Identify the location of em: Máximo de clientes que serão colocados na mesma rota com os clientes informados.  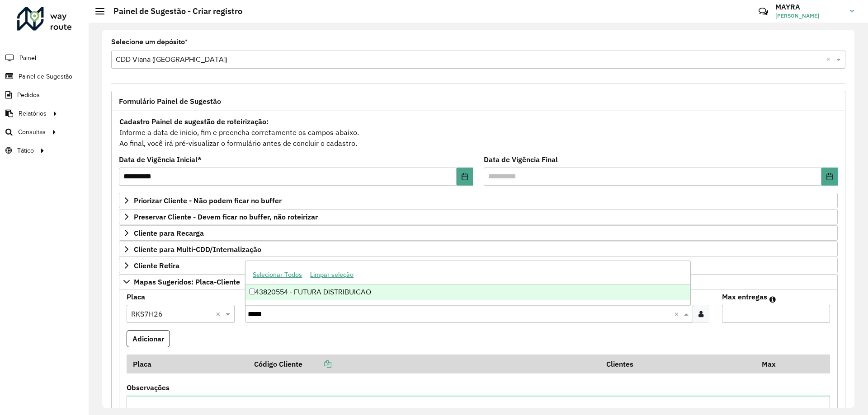
(773, 300).